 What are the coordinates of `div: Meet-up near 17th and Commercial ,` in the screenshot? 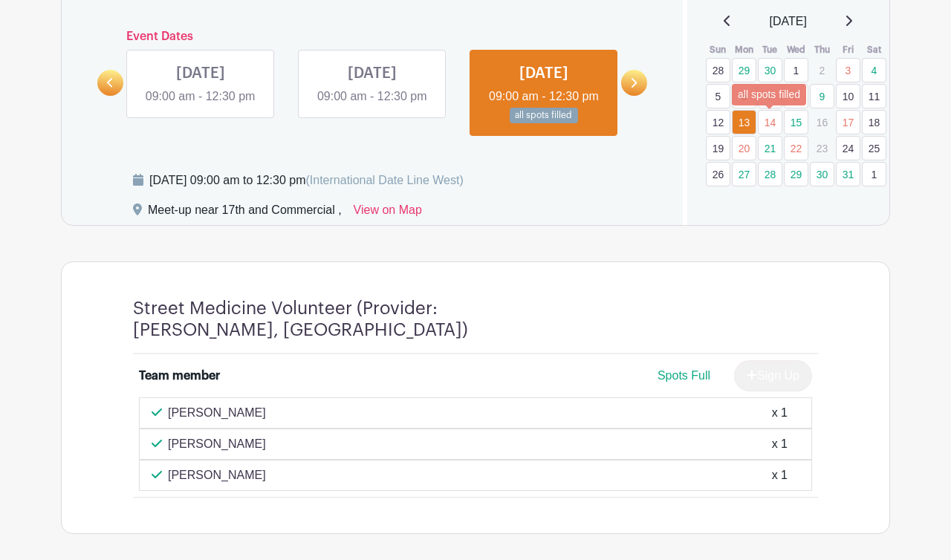 It's located at (245, 213).